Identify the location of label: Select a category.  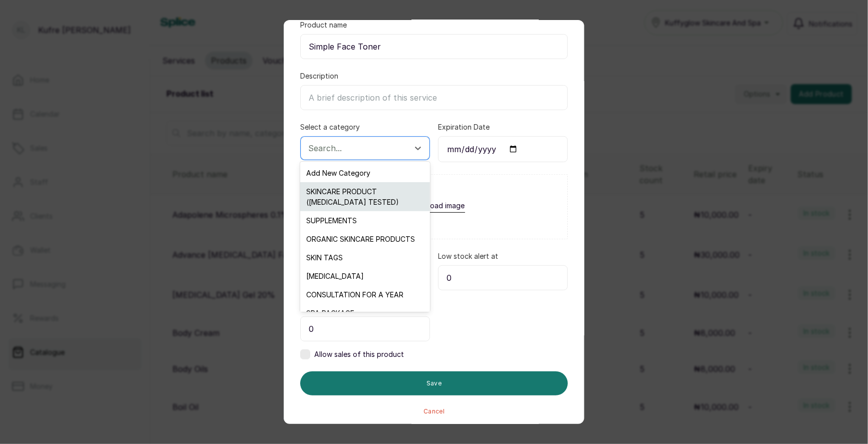
(330, 127).